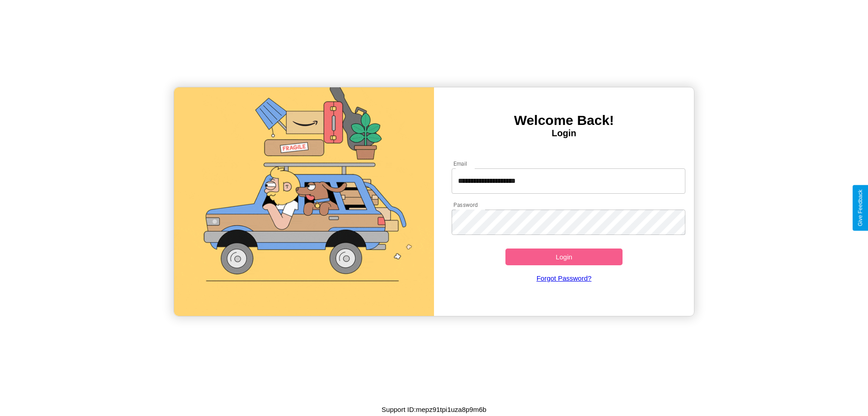 This screenshot has height=416, width=868. Describe the element at coordinates (563, 120) in the screenshot. I see `h3: Welcome Back!` at that location.